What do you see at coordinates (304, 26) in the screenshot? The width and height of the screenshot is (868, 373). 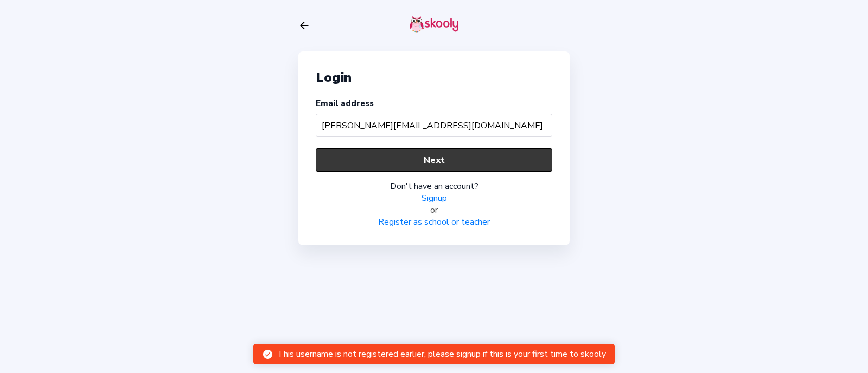 I see `button: arrow back outline` at bounding box center [304, 26].